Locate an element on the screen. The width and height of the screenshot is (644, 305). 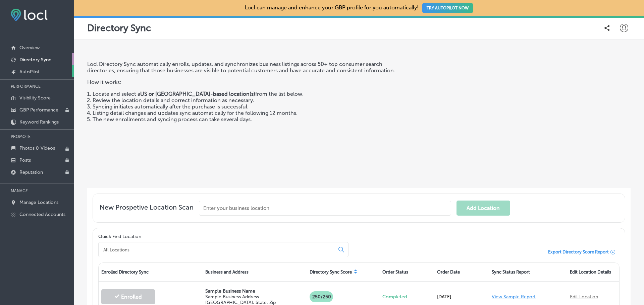
p: Connected Accounts is located at coordinates (42, 214).